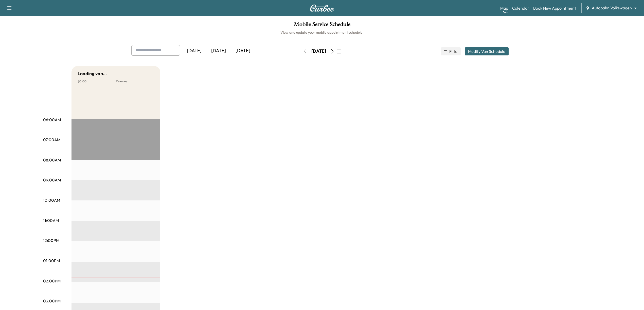 This screenshot has width=644, height=310. What do you see at coordinates (92, 74) in the screenshot?
I see `h5: Loading van...` at bounding box center [92, 74].